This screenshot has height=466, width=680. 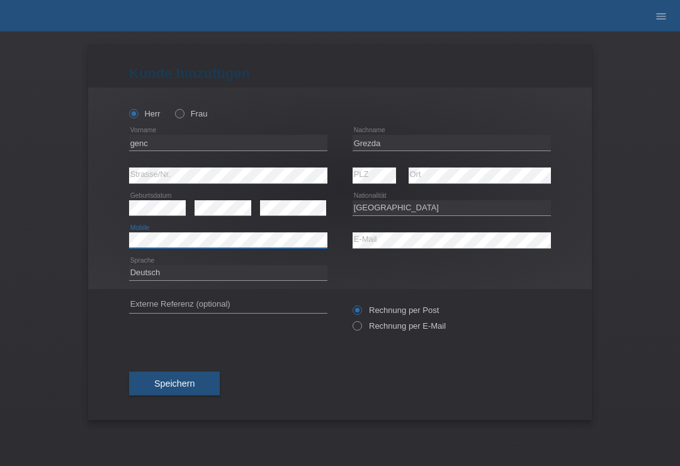 What do you see at coordinates (340, 73) in the screenshot?
I see `h1: Kunde hinzufügen` at bounding box center [340, 73].